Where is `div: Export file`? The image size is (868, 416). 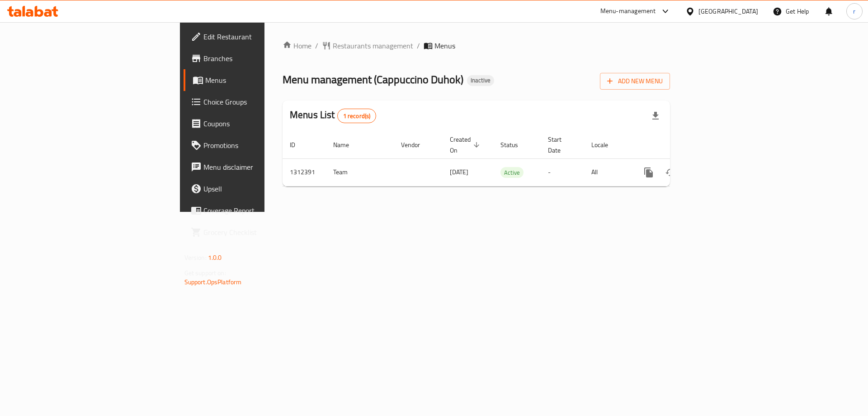
div: Export file is located at coordinates (655, 116).